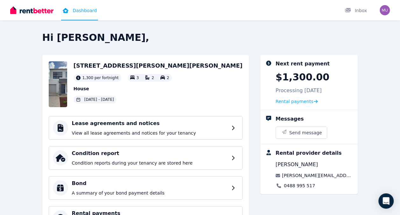 Image resolution: width=400 pixels, height=215 pixels. Describe the element at coordinates (290, 119) in the screenshot. I see `div: Messages` at that location.